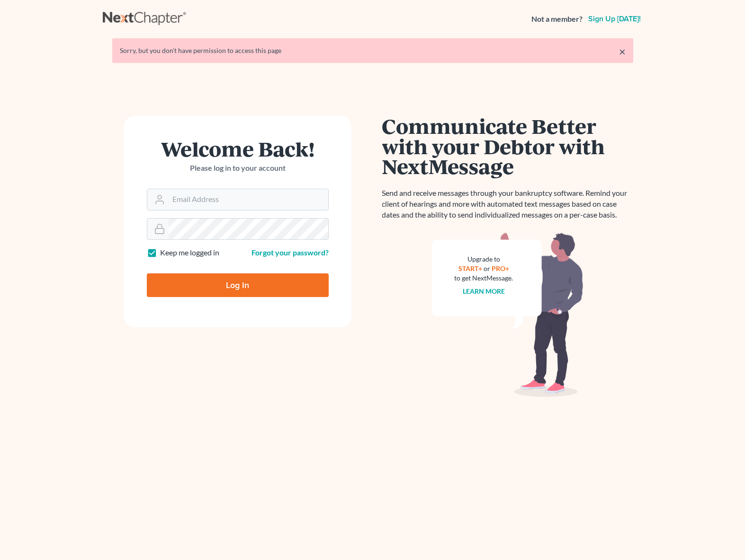 The height and width of the screenshot is (560, 745). What do you see at coordinates (238, 285) in the screenshot?
I see `input: Log In` at bounding box center [238, 285].